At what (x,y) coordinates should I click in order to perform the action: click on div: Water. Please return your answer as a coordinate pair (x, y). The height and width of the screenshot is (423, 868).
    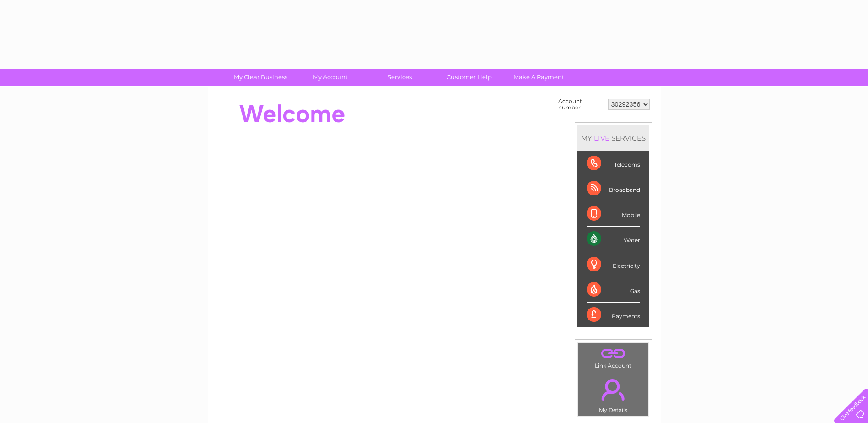
    Looking at the image, I should click on (613, 239).